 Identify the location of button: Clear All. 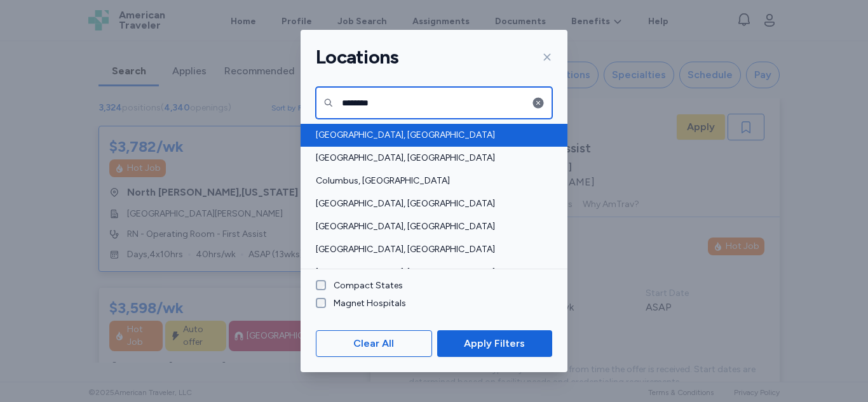
(374, 344).